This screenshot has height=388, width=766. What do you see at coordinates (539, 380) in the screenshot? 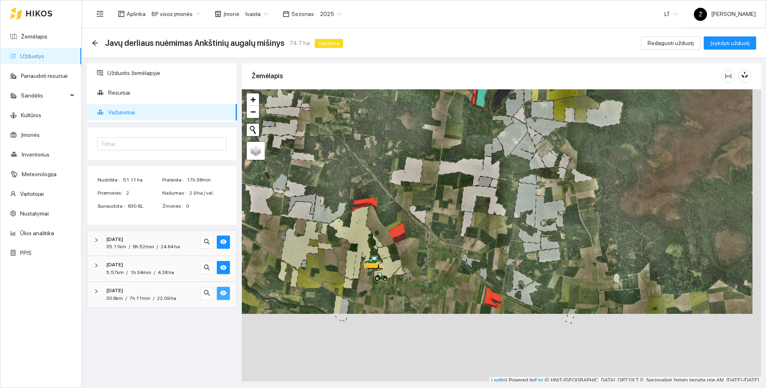
I see `a: Esri` at bounding box center [539, 380].